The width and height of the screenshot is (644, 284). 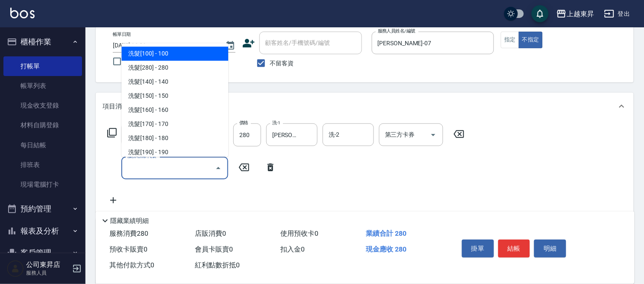 What do you see at coordinates (43, 145) in the screenshot?
I see `a: 每日結帳` at bounding box center [43, 145].